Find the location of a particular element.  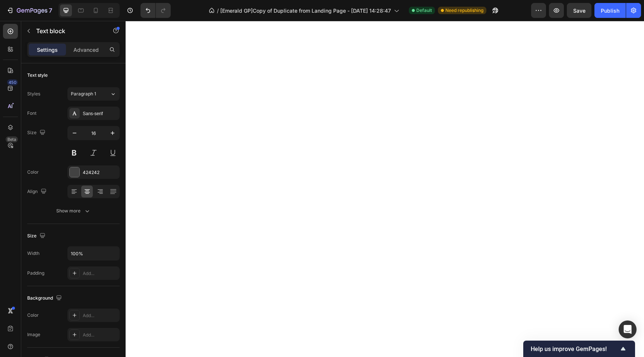

div: Background is located at coordinates (45, 298).